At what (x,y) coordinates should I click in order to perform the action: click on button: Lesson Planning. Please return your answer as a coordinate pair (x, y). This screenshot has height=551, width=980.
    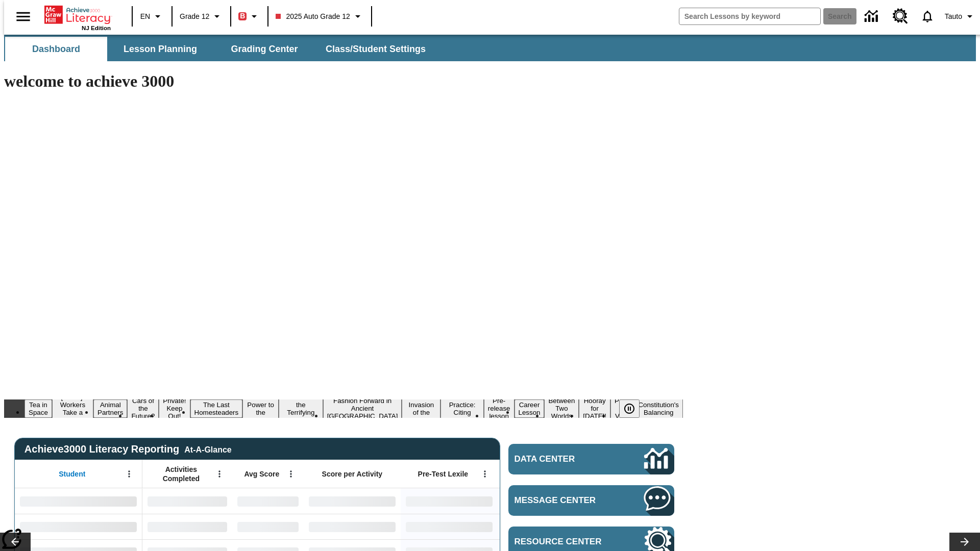
    Looking at the image, I should click on (160, 49).